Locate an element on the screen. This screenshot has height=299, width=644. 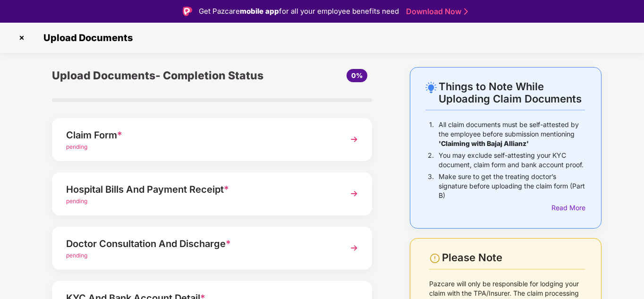
div: Things to Note While Uploading Claim Documents is located at coordinates (512, 93).